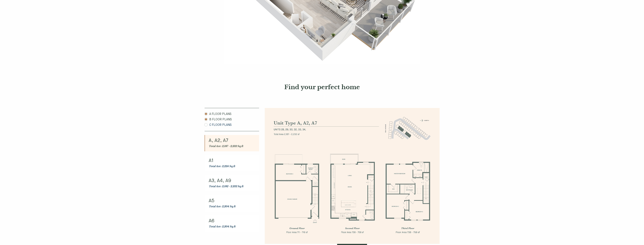 This screenshot has width=644, height=245. Describe the element at coordinates (232, 181) in the screenshot. I see `span: A3, A4, A9` at that location.